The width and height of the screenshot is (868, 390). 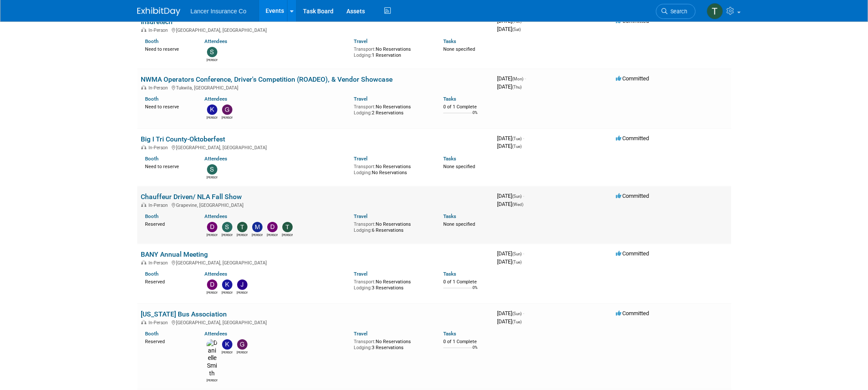 I want to click on a: BANY Annual Meeting, so click(x=174, y=254).